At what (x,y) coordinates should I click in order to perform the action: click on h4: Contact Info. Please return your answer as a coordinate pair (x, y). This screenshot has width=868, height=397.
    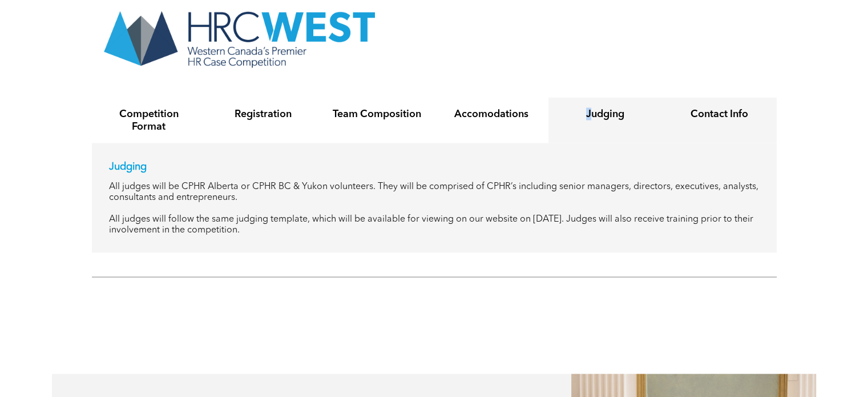
    Looking at the image, I should click on (720, 114).